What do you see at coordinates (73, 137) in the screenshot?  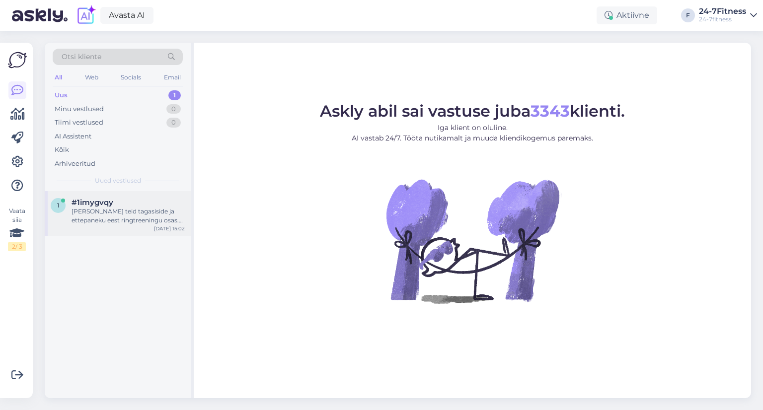 I see `div: AI Assistent` at bounding box center [73, 137].